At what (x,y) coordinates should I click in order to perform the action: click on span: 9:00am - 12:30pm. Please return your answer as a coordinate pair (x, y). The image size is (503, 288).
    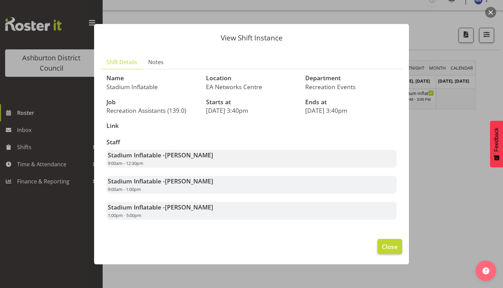
    Looking at the image, I should click on (126, 163).